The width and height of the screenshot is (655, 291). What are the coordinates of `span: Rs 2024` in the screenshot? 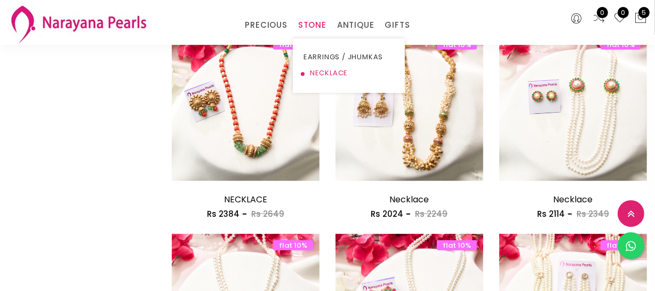 It's located at (386, 213).